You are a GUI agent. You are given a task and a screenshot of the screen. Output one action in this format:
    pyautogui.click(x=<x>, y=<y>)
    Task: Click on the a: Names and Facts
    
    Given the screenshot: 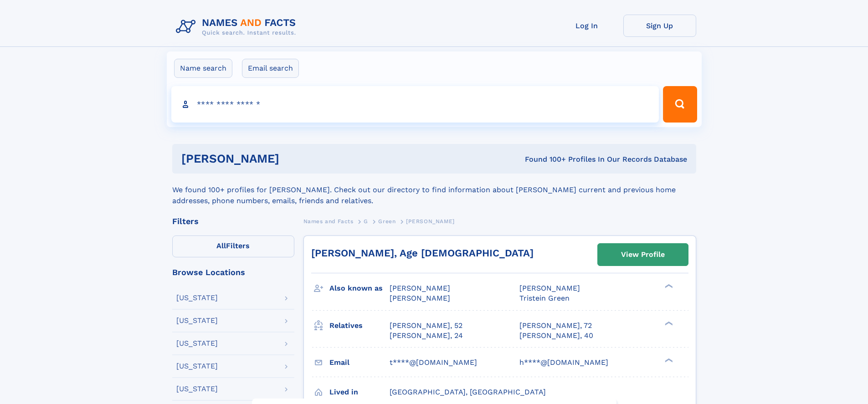 What is the action you would take?
    pyautogui.click(x=329, y=221)
    